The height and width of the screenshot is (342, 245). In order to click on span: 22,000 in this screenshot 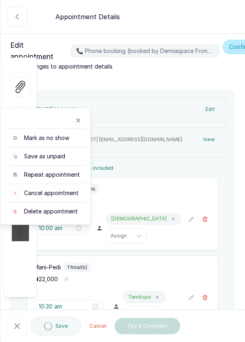, I will do `click(48, 278)`.